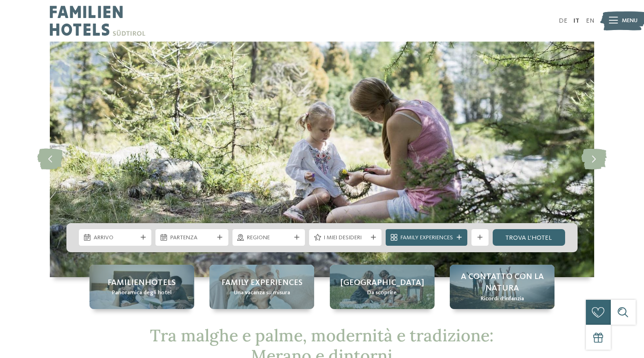  What do you see at coordinates (563, 21) in the screenshot?
I see `a: DE` at bounding box center [563, 21].